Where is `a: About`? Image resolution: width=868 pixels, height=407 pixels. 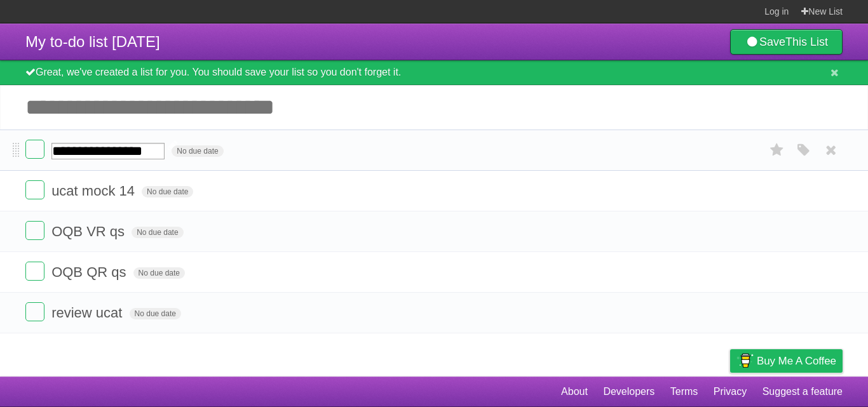 a: About is located at coordinates (575, 392).